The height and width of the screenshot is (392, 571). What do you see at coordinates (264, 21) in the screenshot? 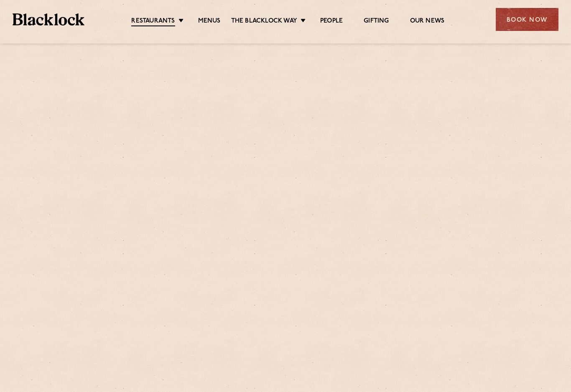
I see `a: The Blacklock Way` at bounding box center [264, 21].